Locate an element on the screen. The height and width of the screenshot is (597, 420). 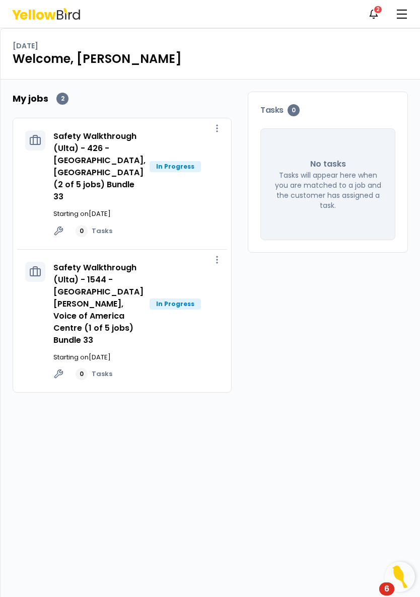
p: Tasks will appear here when you are matched to a job and the customer has assigned a task. is located at coordinates (328, 190).